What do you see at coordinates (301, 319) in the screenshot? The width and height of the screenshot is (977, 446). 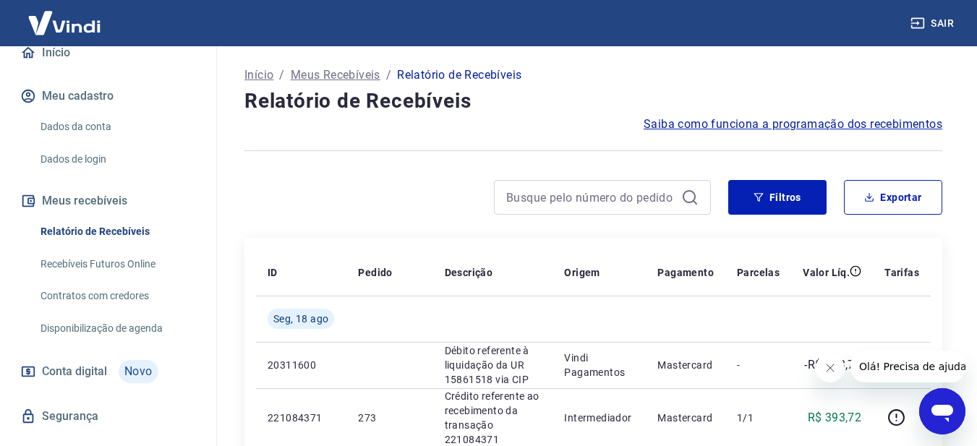 I see `span: Seg, 18 ago` at bounding box center [301, 319].